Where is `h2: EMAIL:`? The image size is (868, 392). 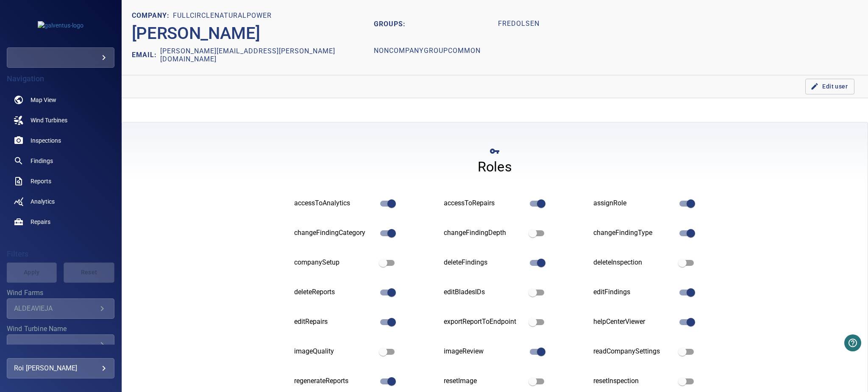
h2: EMAIL: is located at coordinates (146, 55).